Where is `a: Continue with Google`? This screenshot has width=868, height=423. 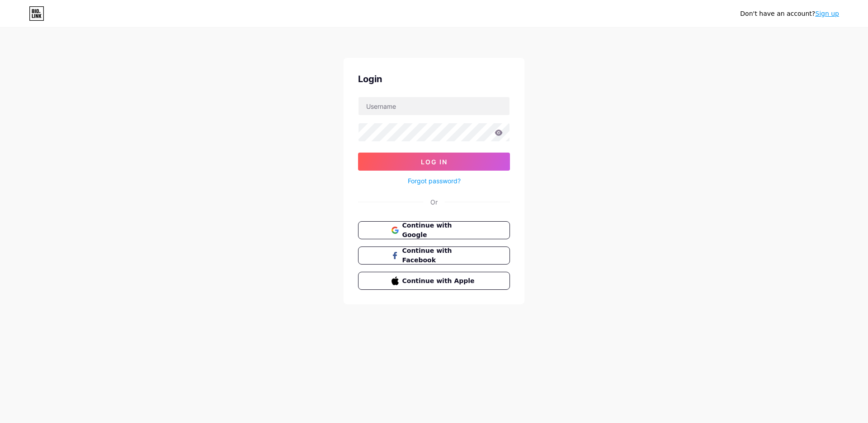 a: Continue with Google is located at coordinates (434, 230).